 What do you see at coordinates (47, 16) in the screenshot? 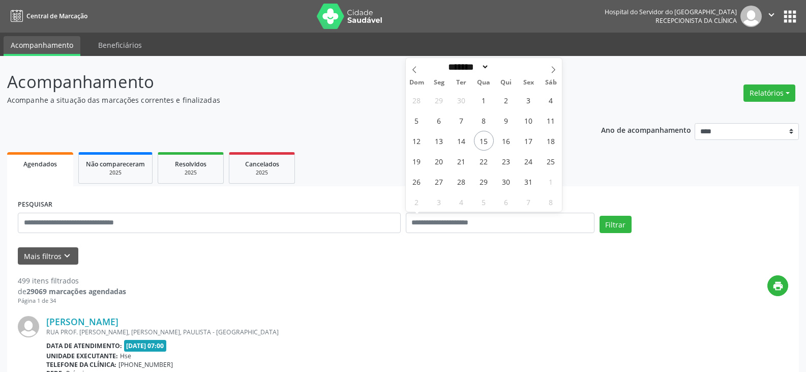
I see `a: Central de Marcação` at bounding box center [47, 16].